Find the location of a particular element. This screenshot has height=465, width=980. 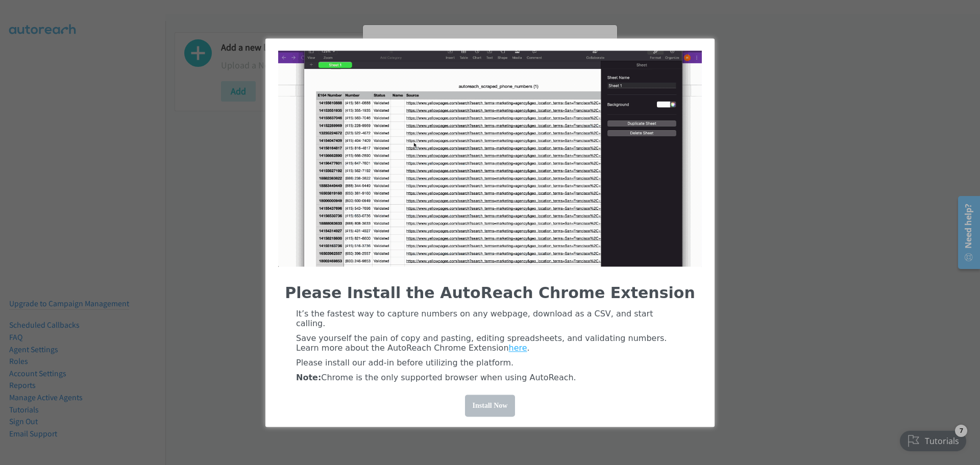

upt-list-badge: 7 is located at coordinates (67, 11).